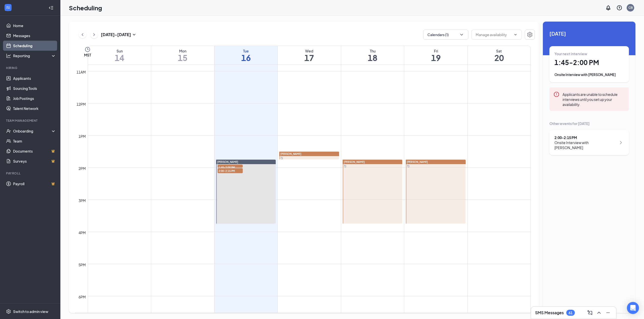  I want to click on div: Mon, so click(183, 51).